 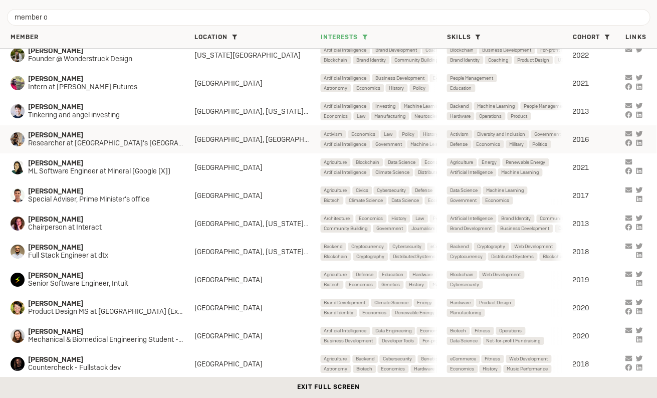 I want to click on div: 2022, so click(x=599, y=55).